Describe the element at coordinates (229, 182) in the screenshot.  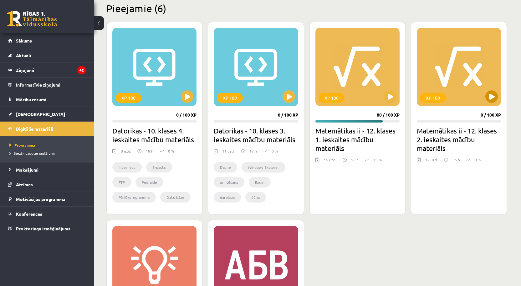
I see `li: arhivēšana` at that location.